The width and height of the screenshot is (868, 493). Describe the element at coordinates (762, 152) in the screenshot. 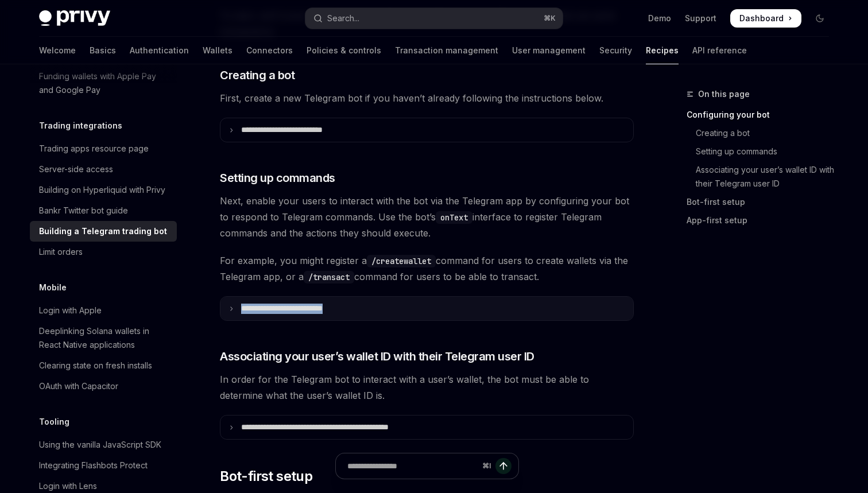

I see `a: Setting up commands` at that location.